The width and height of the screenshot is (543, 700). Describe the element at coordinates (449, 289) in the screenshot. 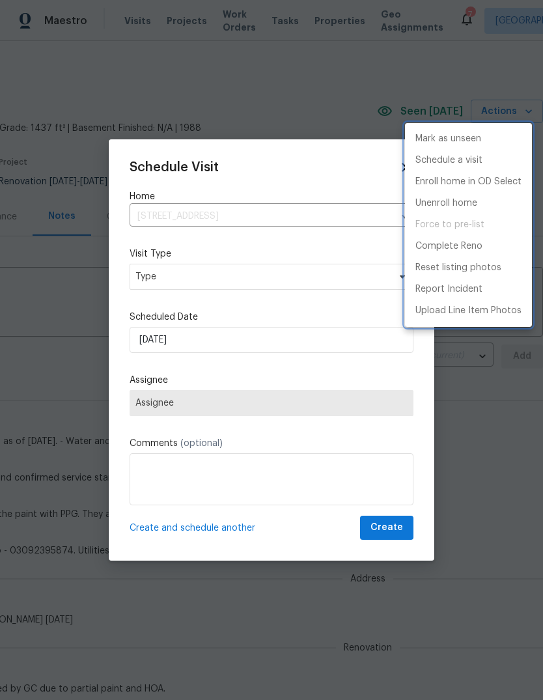

I see `p: Report Incident` at that location.